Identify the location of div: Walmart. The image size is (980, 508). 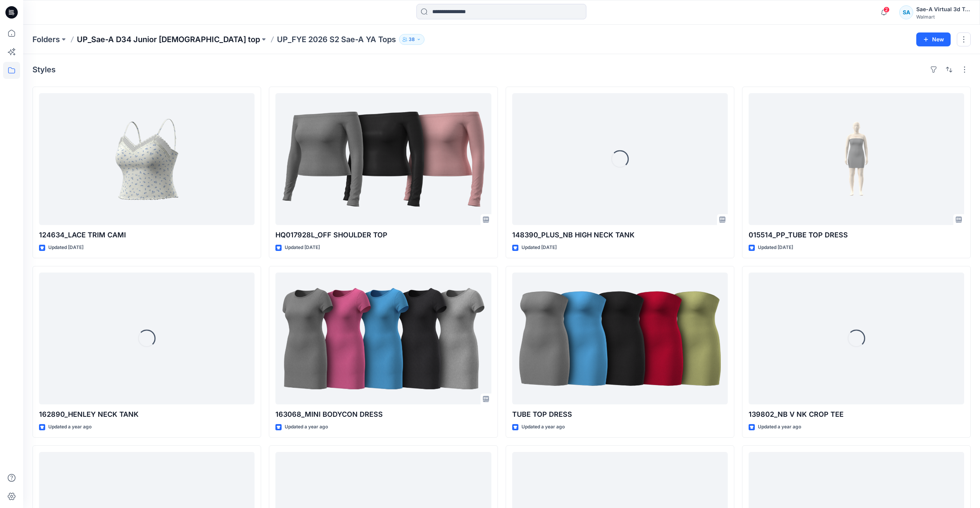
(944, 17).